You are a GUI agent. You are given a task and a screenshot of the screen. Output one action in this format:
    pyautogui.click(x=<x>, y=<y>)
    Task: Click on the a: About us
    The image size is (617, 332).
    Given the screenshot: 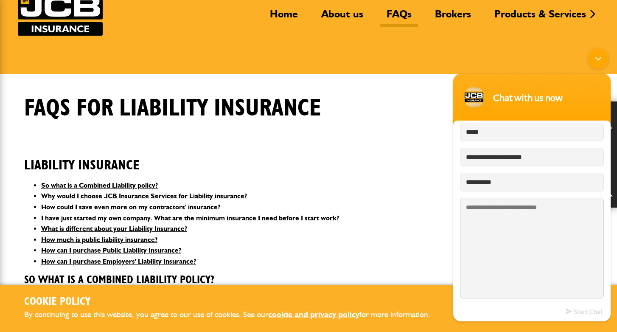 What is the action you would take?
    pyautogui.click(x=342, y=17)
    